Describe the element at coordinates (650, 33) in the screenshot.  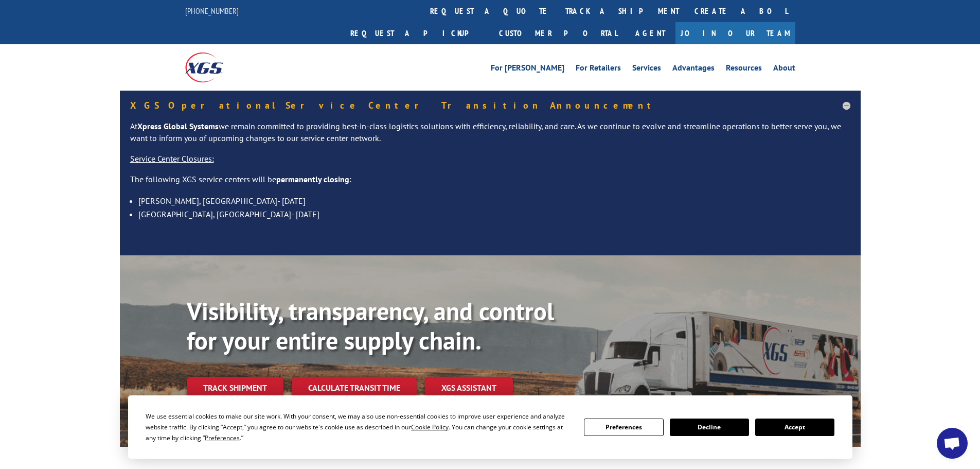
I see `a: Agent` at that location.